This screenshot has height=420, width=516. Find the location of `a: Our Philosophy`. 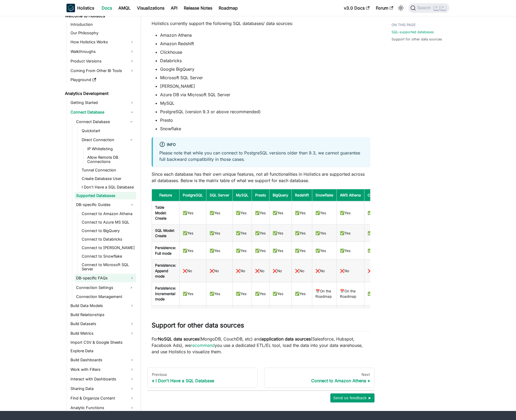

a: Our Philosophy is located at coordinates (102, 33).